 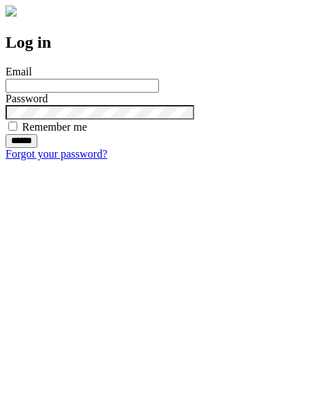 What do you see at coordinates (56, 153) in the screenshot?
I see `a: Forgot your password?` at bounding box center [56, 153].